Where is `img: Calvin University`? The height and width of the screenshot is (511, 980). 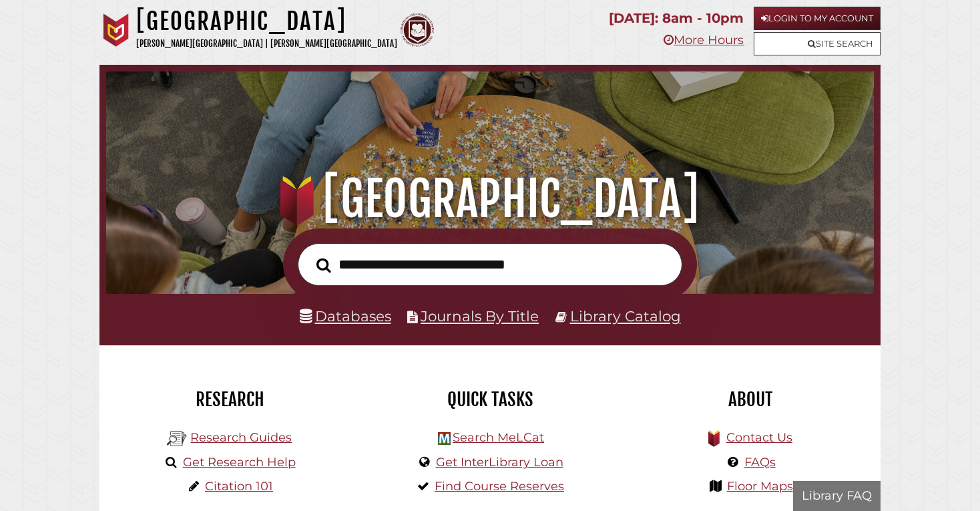 img: Calvin University is located at coordinates (116, 30).